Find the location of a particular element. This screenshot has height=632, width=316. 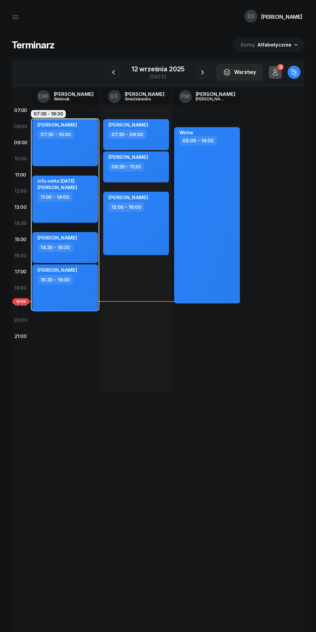

button: Sortuj Alfabetycznie is located at coordinates (269, 45).